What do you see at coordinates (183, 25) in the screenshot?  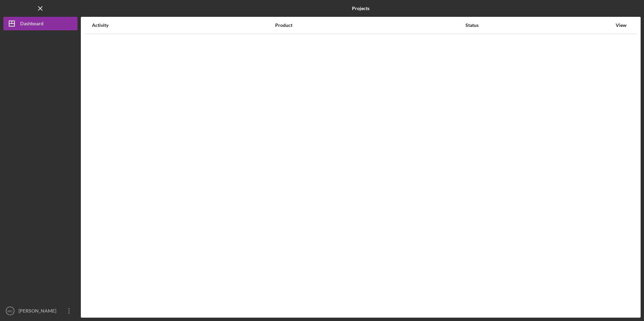 I see `div: Activity` at bounding box center [183, 25].